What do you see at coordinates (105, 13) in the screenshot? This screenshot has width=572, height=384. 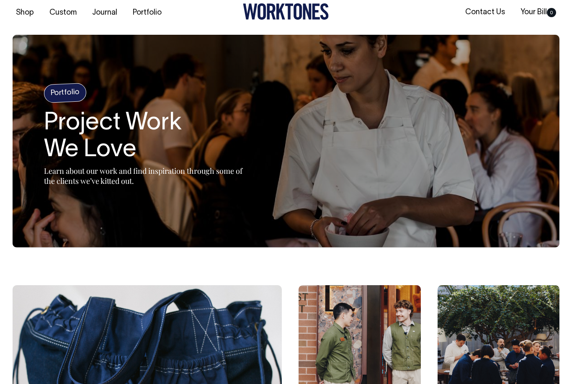 I see `a: Journal` at bounding box center [105, 13].